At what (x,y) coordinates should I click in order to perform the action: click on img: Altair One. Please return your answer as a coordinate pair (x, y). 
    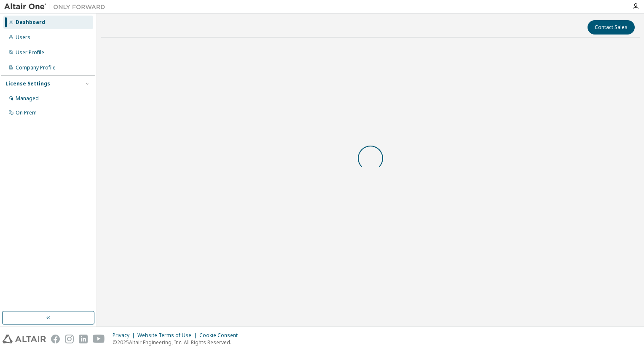
    Looking at the image, I should click on (57, 7).